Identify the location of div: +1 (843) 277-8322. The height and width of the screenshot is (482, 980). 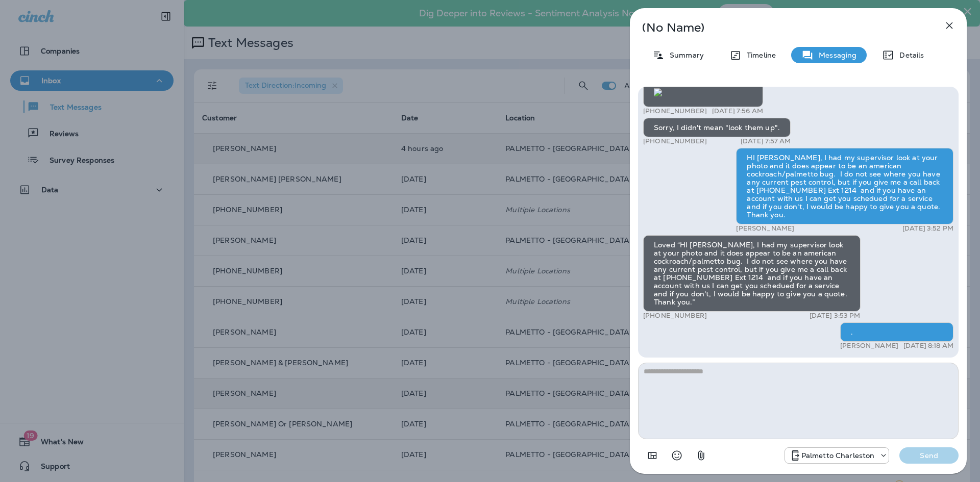
(837, 456).